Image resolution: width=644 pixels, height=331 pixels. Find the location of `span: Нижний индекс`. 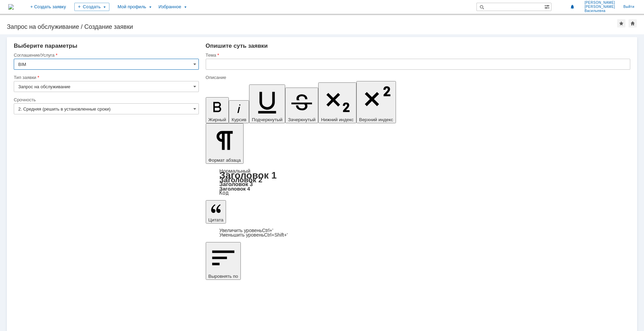

span: Нижний индекс is located at coordinates (337, 120).